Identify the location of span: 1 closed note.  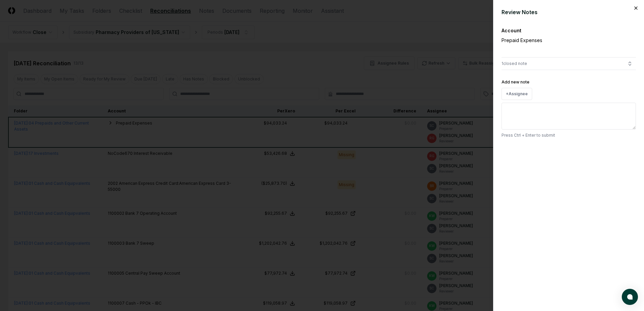
(515, 64).